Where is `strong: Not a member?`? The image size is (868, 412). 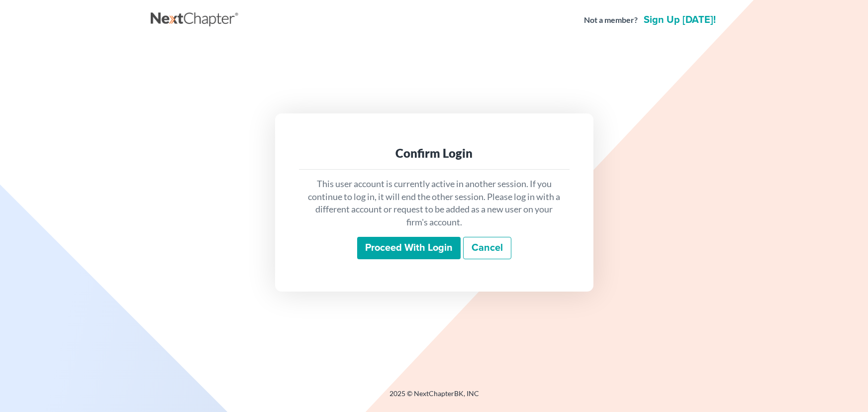
strong: Not a member? is located at coordinates (610, 20).